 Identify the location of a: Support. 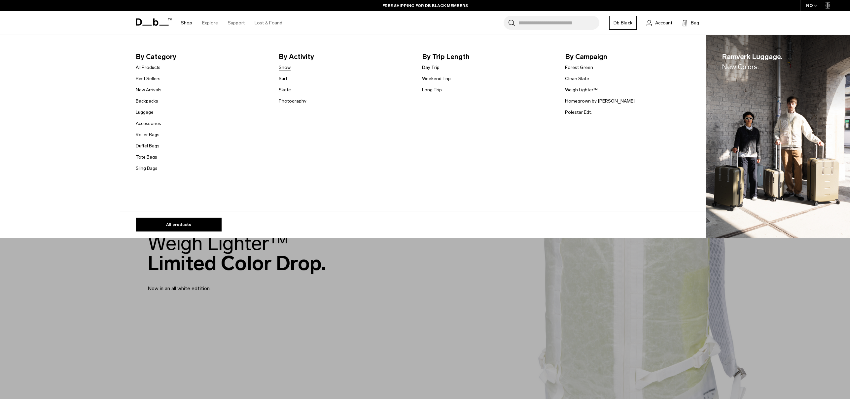
(236, 23).